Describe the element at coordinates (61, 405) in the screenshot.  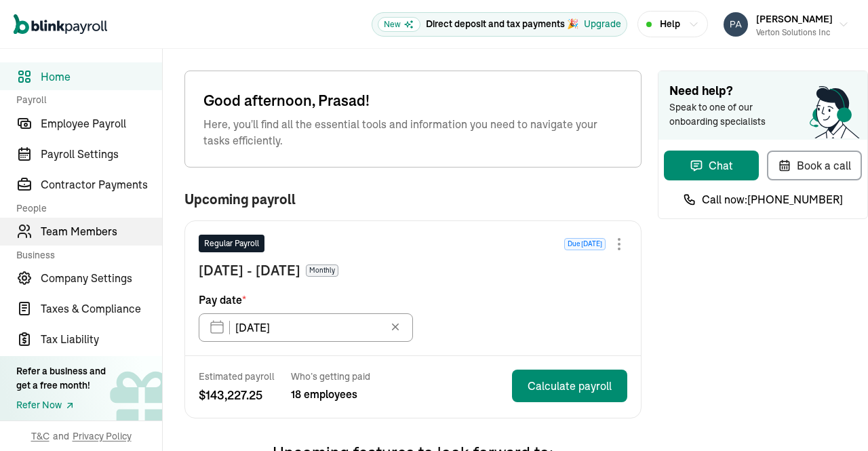
I see `div: Refer Now` at that location.